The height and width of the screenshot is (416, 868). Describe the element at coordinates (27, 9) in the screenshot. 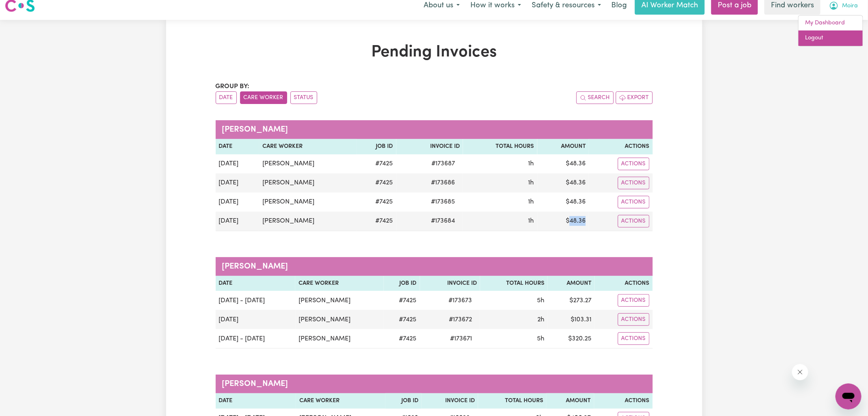

I see `span: Need any help?` at that location.